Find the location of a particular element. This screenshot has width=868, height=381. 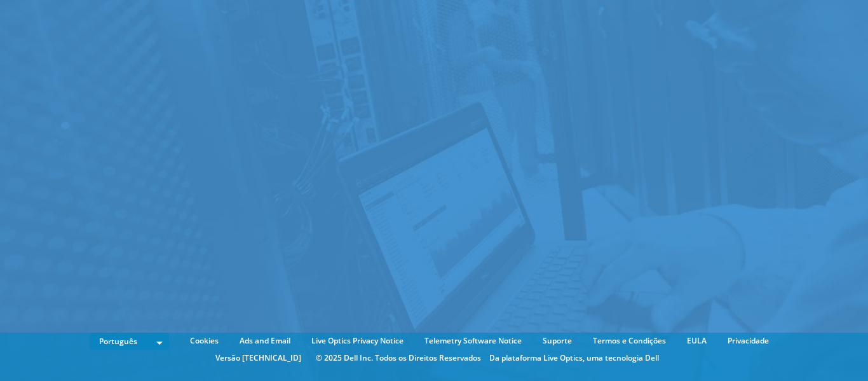

li: Da plataforma Live Optics, uma tecnologia Dell is located at coordinates (573, 358).